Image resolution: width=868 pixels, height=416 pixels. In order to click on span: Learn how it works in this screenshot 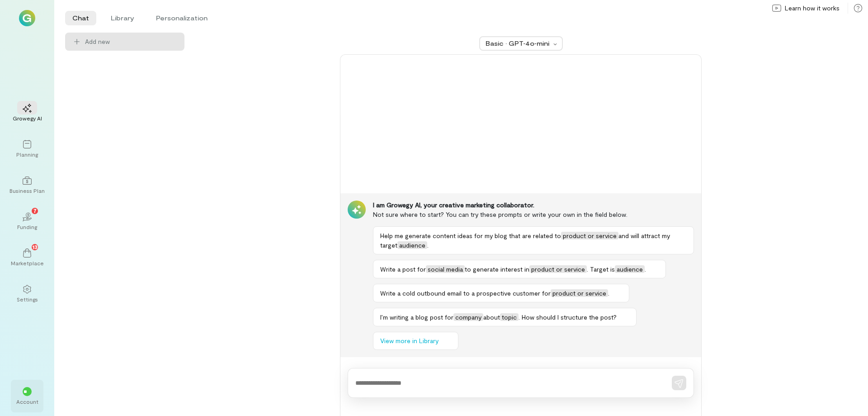, I will do `click(812, 8)`.